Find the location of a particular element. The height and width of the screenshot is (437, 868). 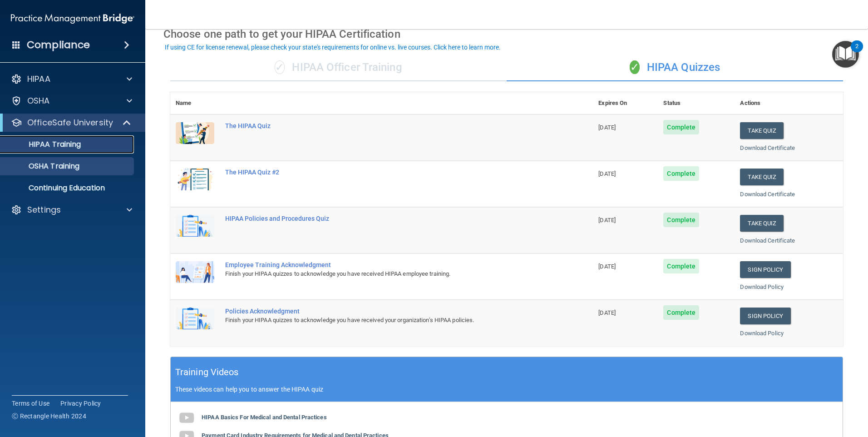

button: If using CE for license renewal, please check your state's requirements for online vs. live cours... is located at coordinates (333, 47).